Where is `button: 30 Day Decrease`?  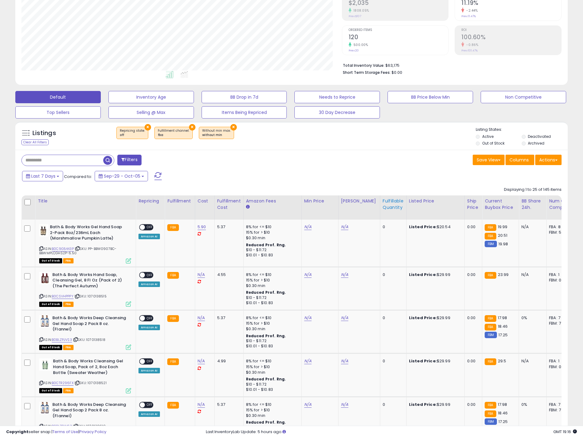 button: 30 Day Decrease is located at coordinates (337, 112).